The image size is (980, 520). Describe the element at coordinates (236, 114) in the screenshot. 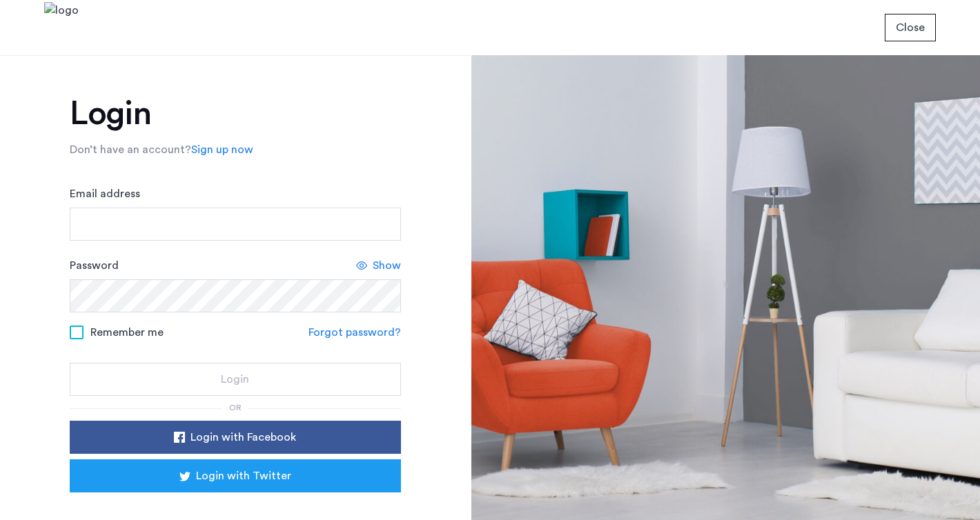

I see `h1: Login` at that location.